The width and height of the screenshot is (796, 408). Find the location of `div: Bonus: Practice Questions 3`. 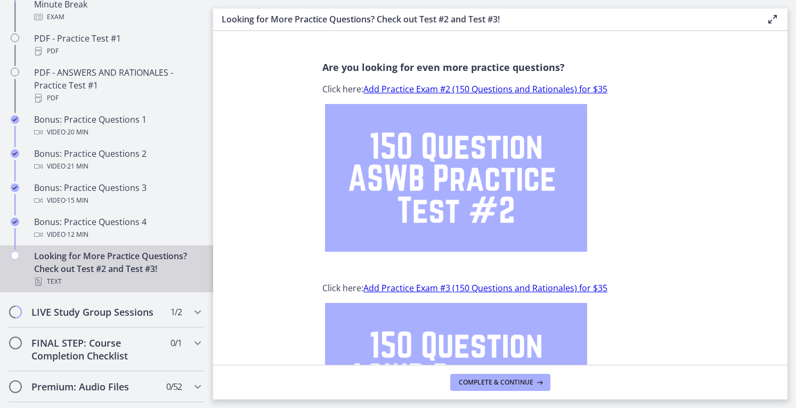

div: Bonus: Practice Questions 3 is located at coordinates (117, 194).